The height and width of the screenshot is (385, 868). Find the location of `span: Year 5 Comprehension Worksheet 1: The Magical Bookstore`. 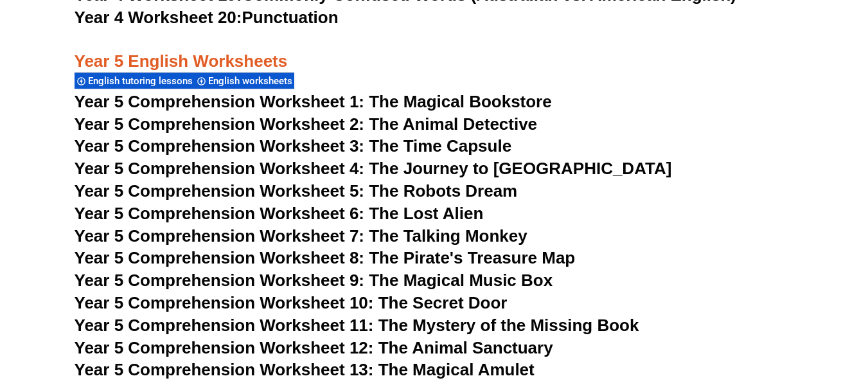

span: Year 5 Comprehension Worksheet 1: The Magical Bookstore is located at coordinates (313, 102).